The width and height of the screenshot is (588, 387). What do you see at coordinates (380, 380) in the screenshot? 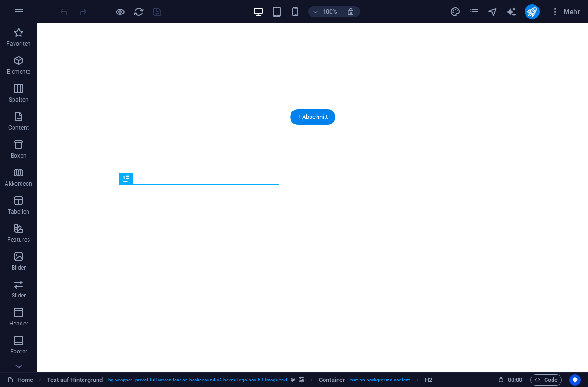
I see `span: . text-on-background-content` at bounding box center [380, 380].